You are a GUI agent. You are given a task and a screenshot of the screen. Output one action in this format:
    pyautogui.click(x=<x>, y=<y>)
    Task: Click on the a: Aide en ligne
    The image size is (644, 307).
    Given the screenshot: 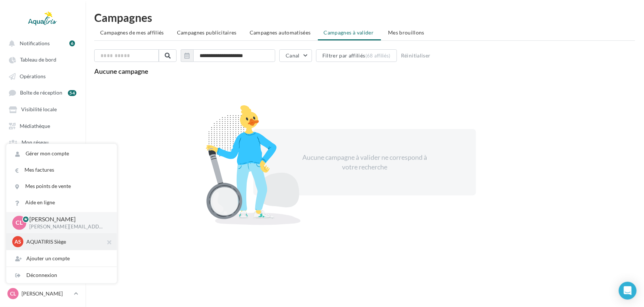 What is the action you would take?
    pyautogui.click(x=61, y=202)
    